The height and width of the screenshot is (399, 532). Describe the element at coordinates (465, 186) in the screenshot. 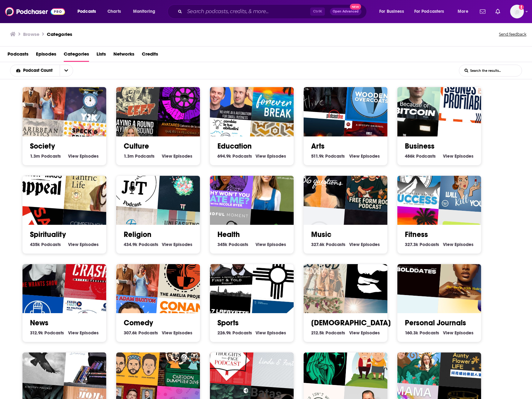

I see `img: This Podcast Will Kill You` at that location.